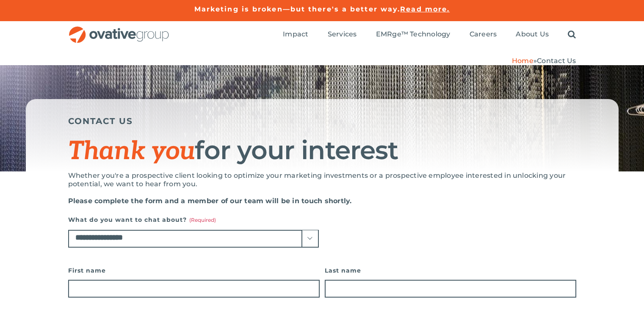 Image resolution: width=644 pixels, height=309 pixels. What do you see at coordinates (194, 271) in the screenshot?
I see `label: First name` at bounding box center [194, 271].